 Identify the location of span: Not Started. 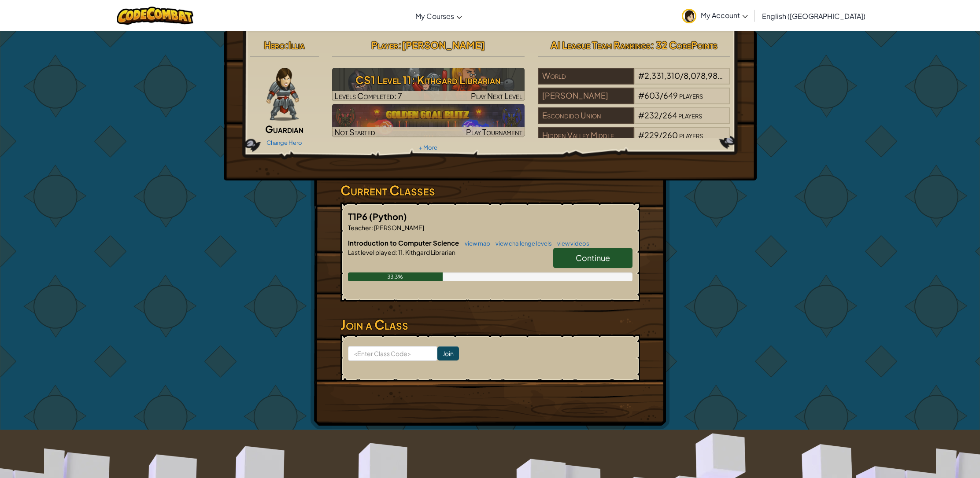
(354, 132).